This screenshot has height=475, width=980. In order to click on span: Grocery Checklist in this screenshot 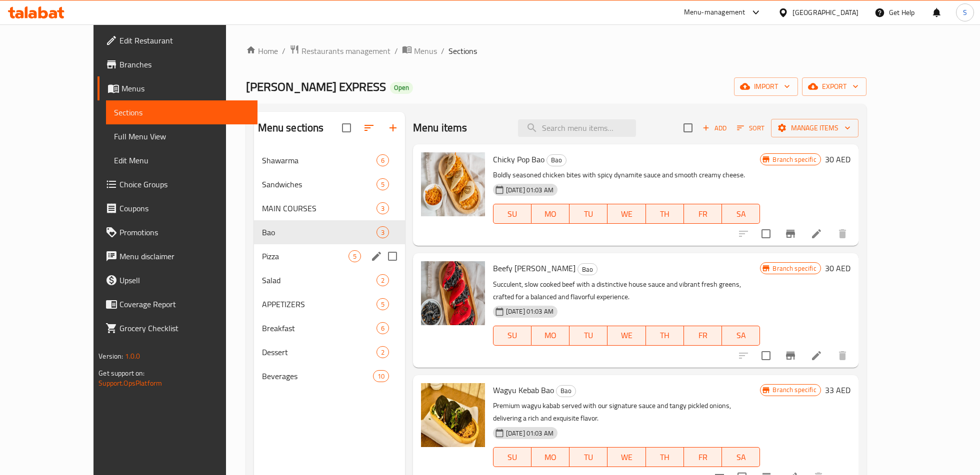, I will do `click(184, 328)`.